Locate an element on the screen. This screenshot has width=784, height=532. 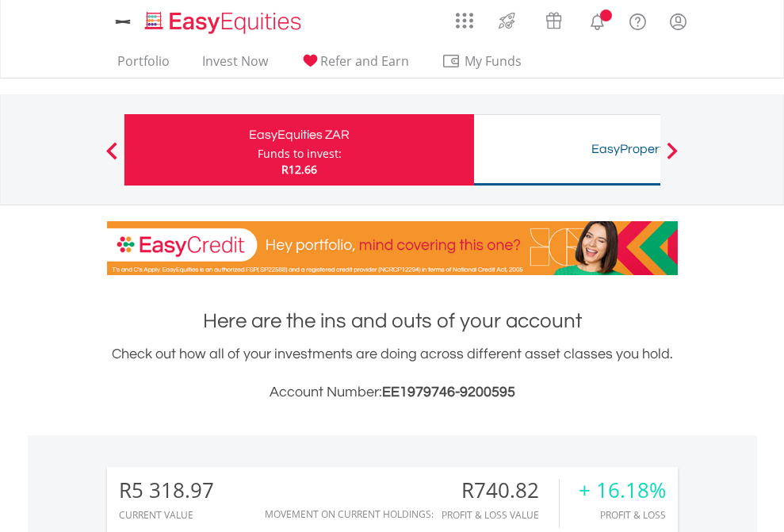
a: Portfolio is located at coordinates (144, 65).